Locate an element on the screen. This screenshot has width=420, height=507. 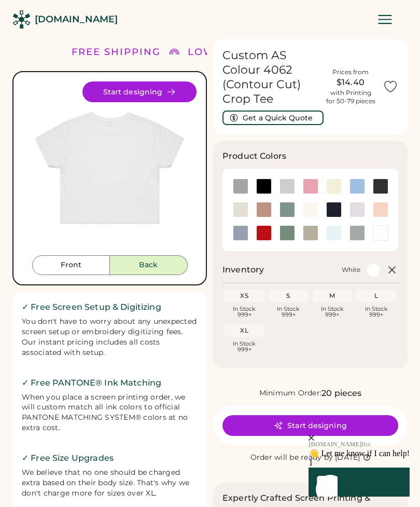
div: 4062 Style Image is located at coordinates (109, 168).